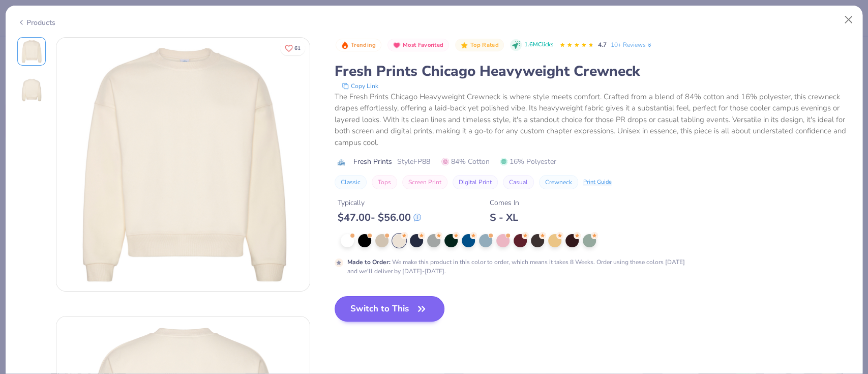  Describe the element at coordinates (559, 182) in the screenshot. I see `button: Crewneck` at that location.